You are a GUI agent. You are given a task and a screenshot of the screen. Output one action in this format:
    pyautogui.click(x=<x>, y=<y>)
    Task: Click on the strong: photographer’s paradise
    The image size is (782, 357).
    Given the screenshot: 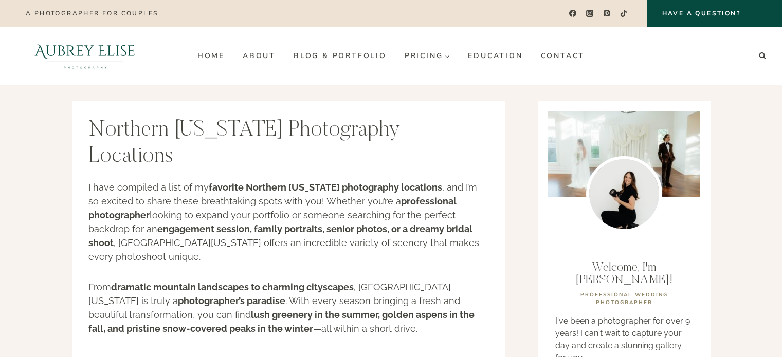 What is the action you would take?
    pyautogui.click(x=231, y=301)
    